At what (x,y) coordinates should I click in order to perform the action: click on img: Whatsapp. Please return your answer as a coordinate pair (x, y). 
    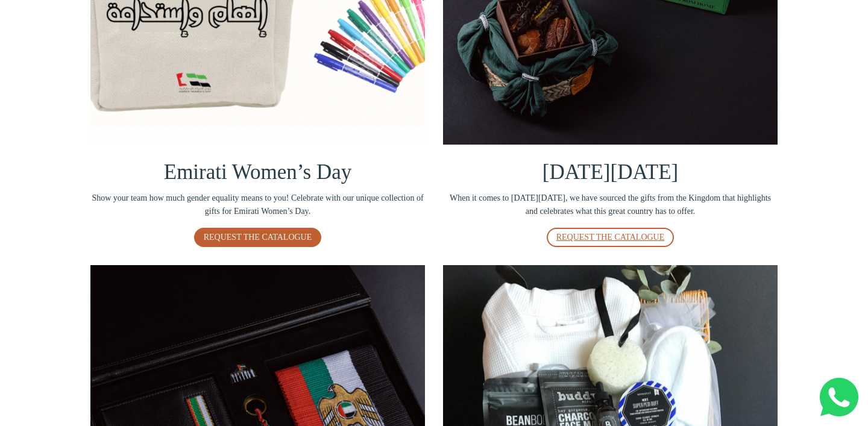
    Looking at the image, I should click on (839, 397).